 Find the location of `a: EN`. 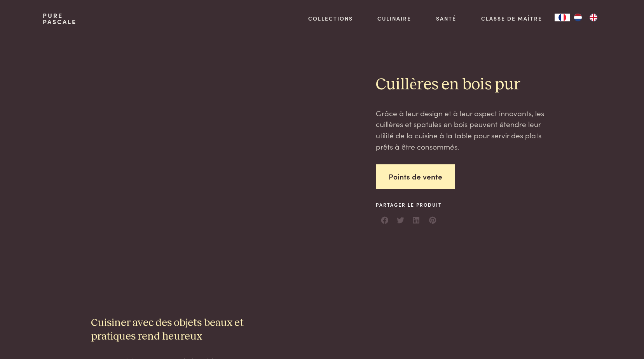

a: EN is located at coordinates (593, 18).